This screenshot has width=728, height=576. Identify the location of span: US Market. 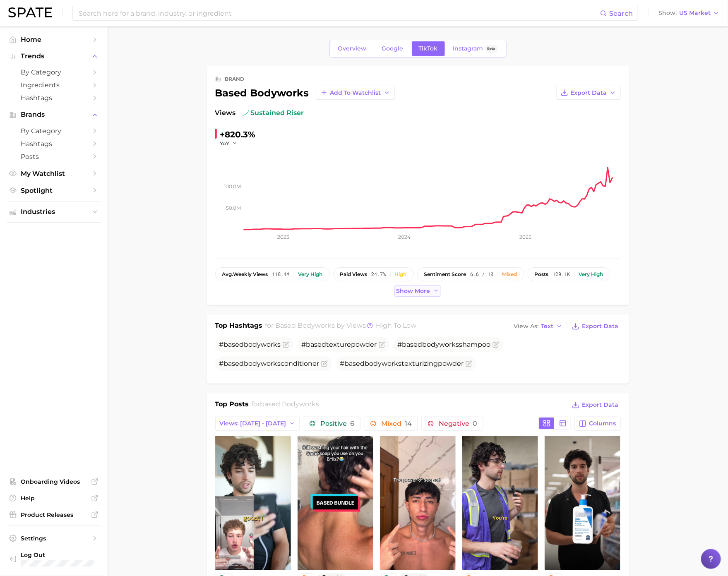
(695, 13).